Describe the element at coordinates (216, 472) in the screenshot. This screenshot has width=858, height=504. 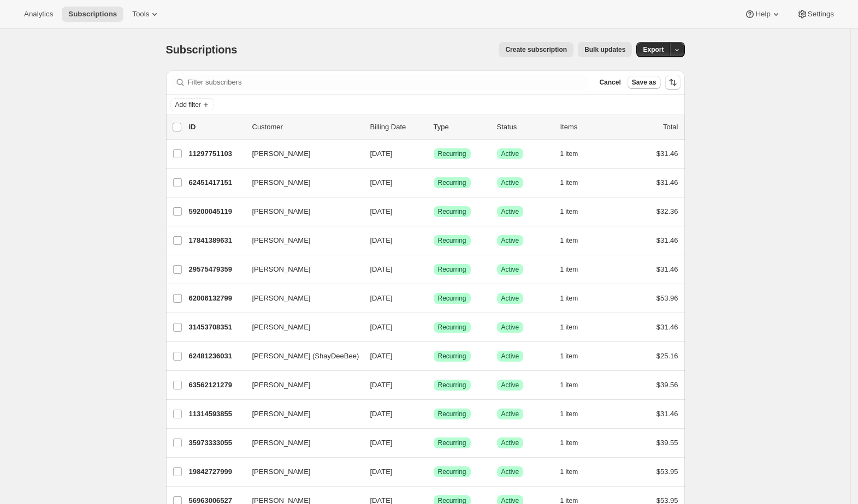
I see `p: 19842727999` at that location.